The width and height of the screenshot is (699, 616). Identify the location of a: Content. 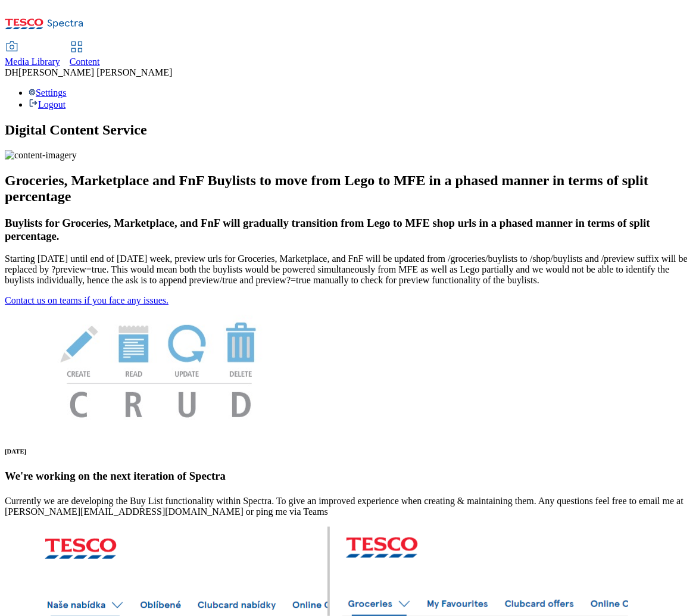
(84, 55).